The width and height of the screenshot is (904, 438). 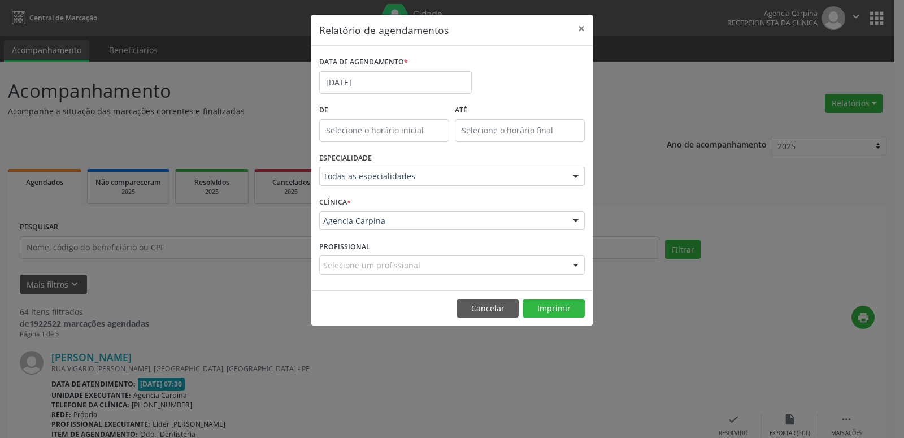 I want to click on input: Selecione uma data ou intervalo, so click(x=396, y=83).